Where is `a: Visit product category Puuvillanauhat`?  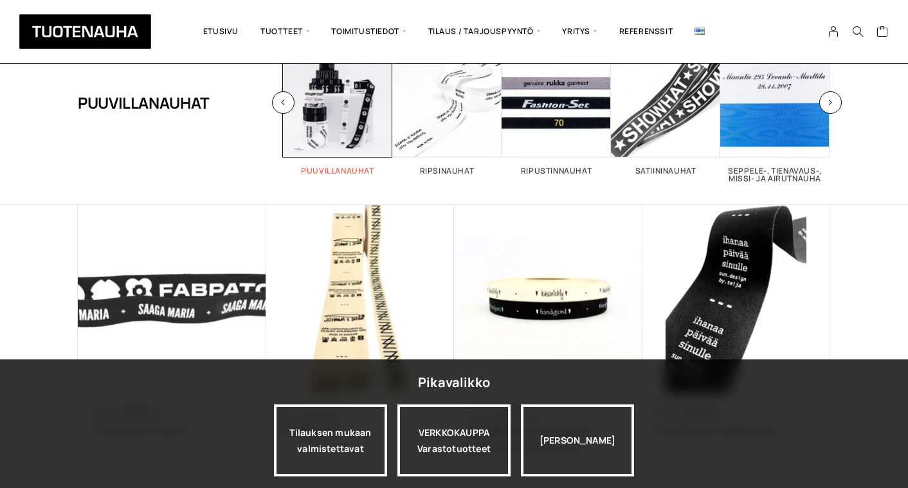 a: Visit product category Puuvillanauhat is located at coordinates (338, 111).